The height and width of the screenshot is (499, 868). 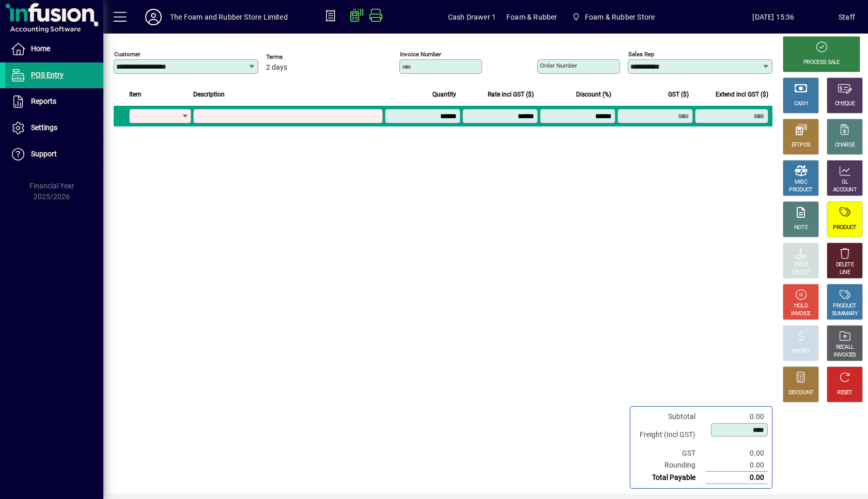 What do you see at coordinates (510, 95) in the screenshot?
I see `span: Rate incl GST ($)` at bounding box center [510, 95].